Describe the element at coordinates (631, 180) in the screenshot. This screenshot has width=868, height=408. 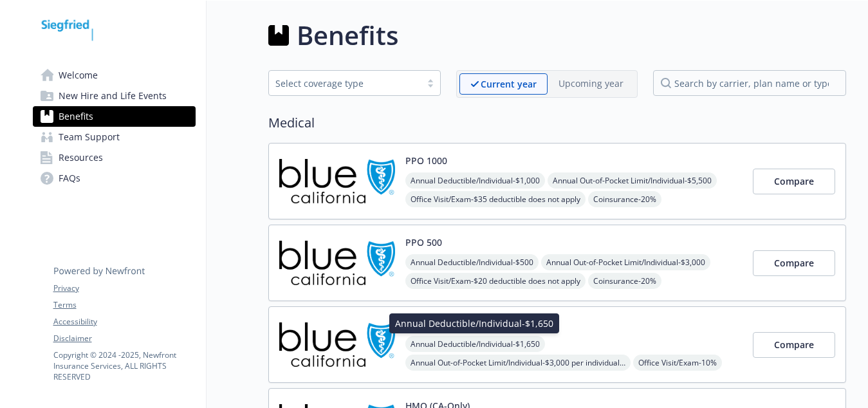
I see `span: Annual Out-of-Pocket Limit/Individual - $5,500` at that location.